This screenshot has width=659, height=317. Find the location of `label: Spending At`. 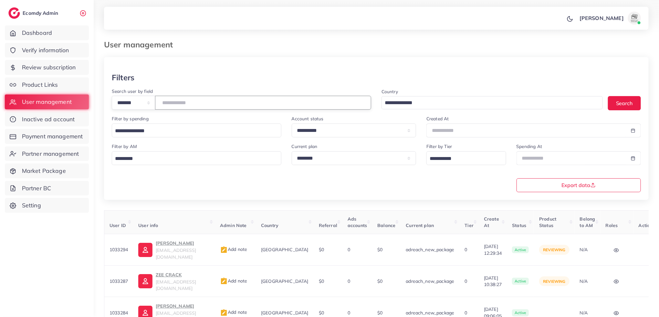

label: Spending At is located at coordinates (529, 147).